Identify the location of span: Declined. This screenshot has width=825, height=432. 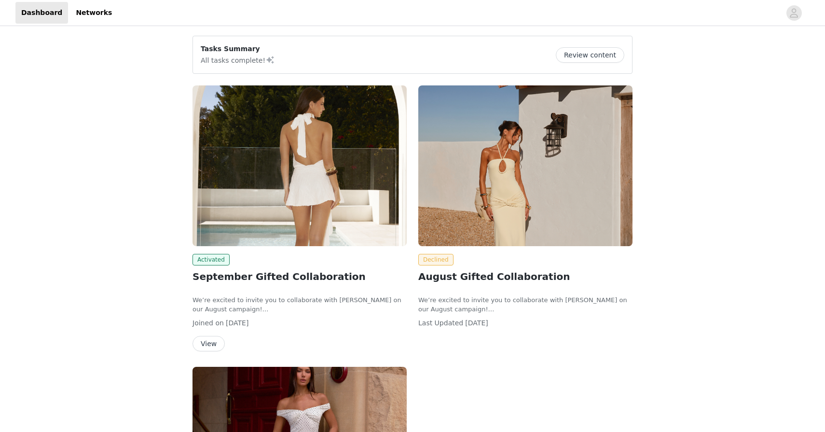
(436, 260).